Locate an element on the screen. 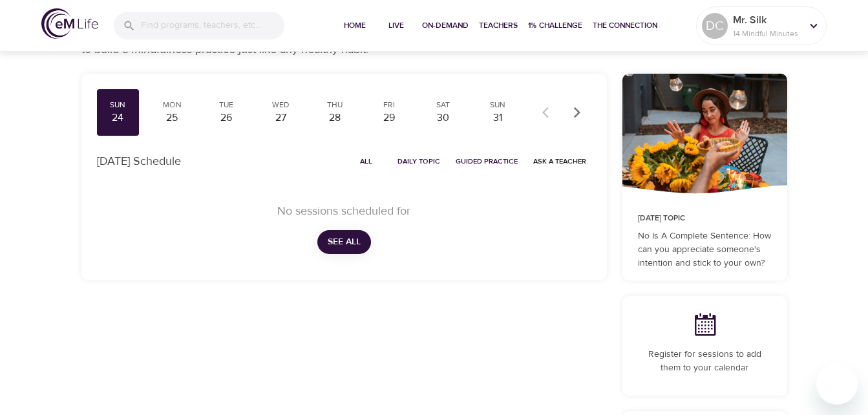  img: logo is located at coordinates (70, 23).